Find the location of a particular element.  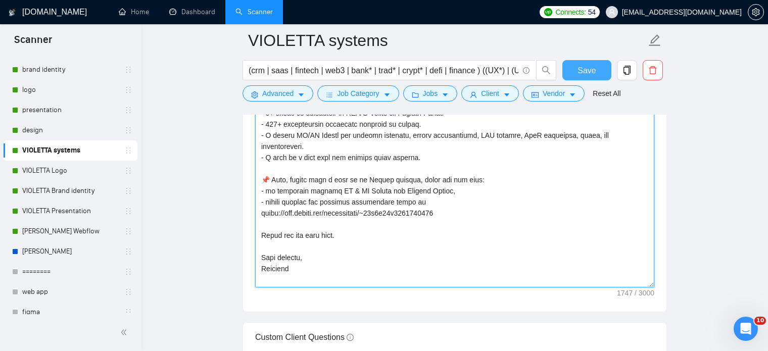

span: 10 is located at coordinates (760, 321).